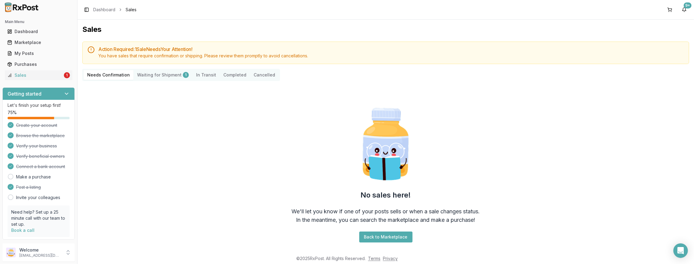 This screenshot has height=264, width=694. What do you see at coordinates (33, 177) in the screenshot?
I see `a: Make a purchase` at bounding box center [33, 177].